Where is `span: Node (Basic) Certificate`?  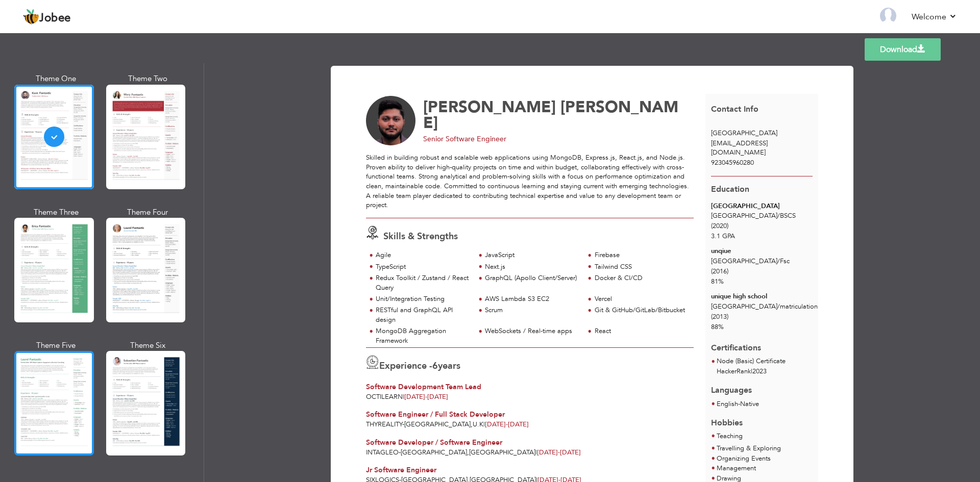
span: Node (Basic) Certificate is located at coordinates (751, 362).